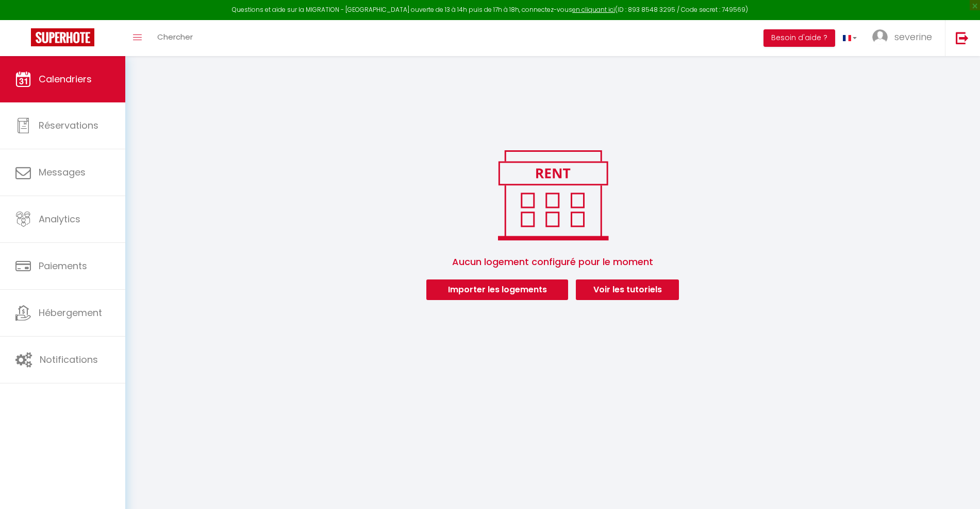  Describe the element at coordinates (65, 79) in the screenshot. I see `span: Calendriers` at that location.